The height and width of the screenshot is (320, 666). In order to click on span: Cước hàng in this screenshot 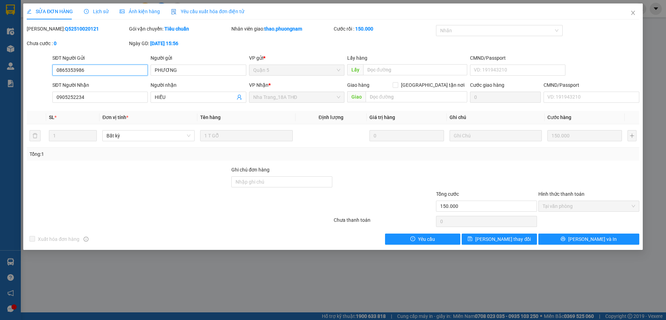, I will do `click(559, 117)`.